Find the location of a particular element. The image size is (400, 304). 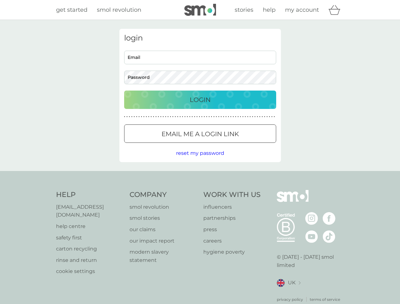

p: Email me a login link is located at coordinates (200, 134).